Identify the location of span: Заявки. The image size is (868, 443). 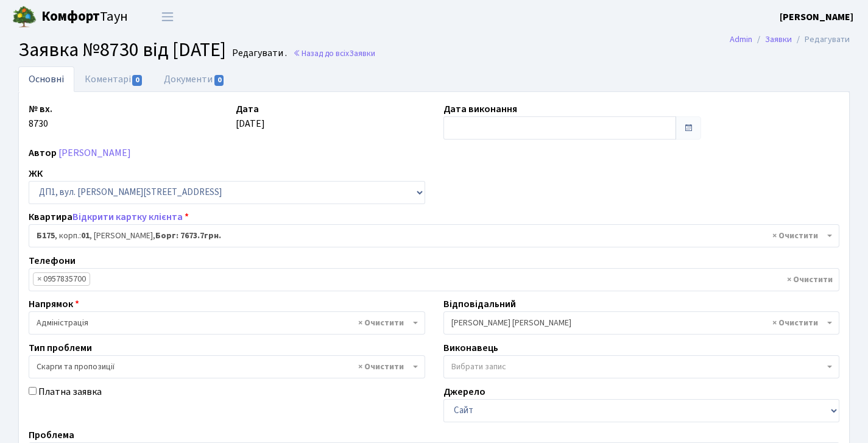
(362, 53).